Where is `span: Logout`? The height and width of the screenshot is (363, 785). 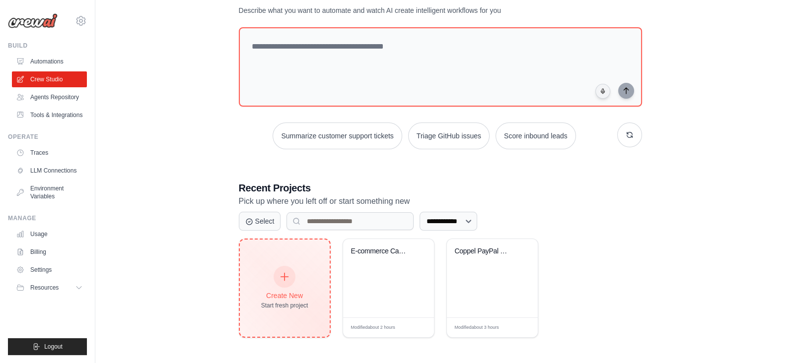
span: Logout is located at coordinates (53, 347).